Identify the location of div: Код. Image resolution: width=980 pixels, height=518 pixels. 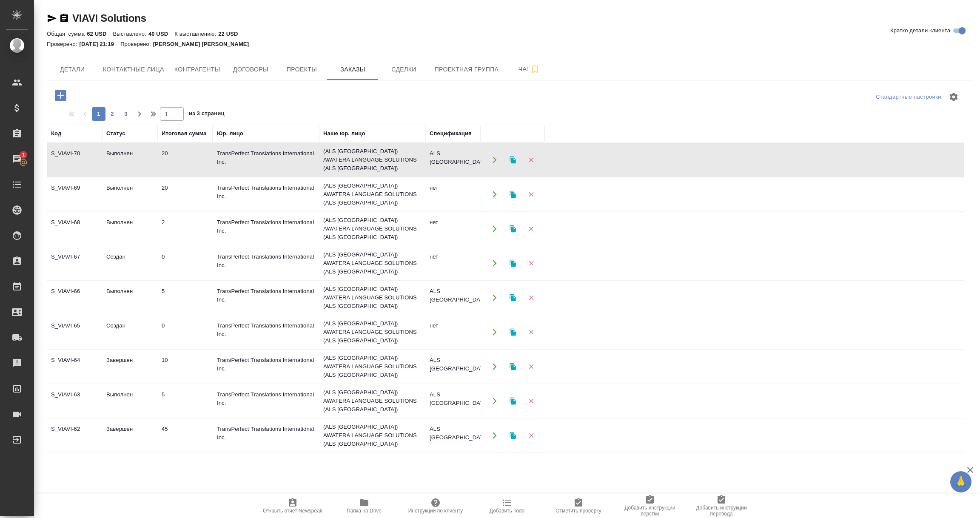
(56, 134).